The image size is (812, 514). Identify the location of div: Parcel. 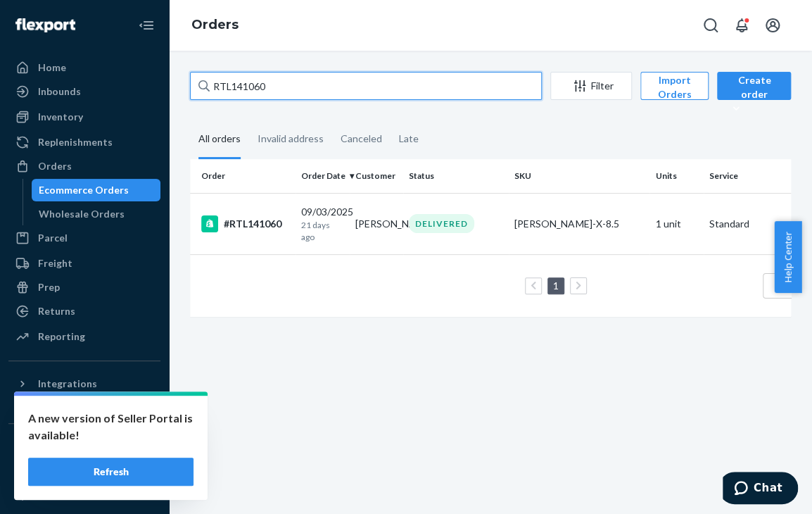
(53, 238).